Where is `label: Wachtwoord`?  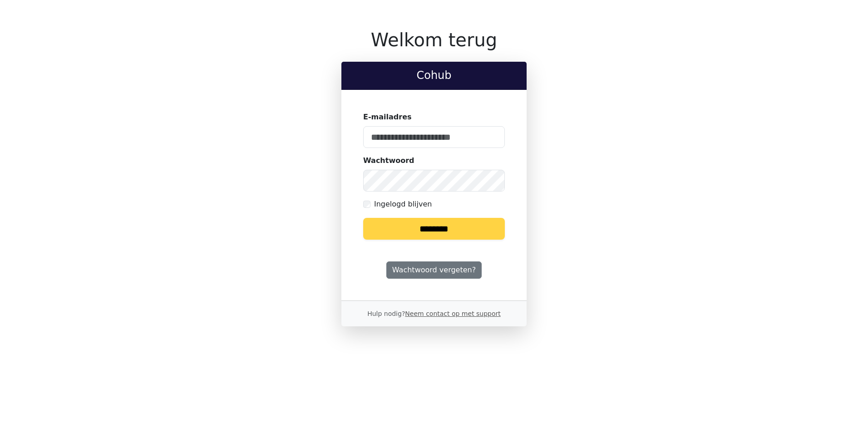 label: Wachtwoord is located at coordinates (389, 161).